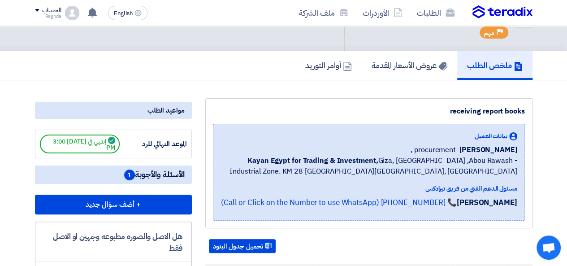 Image resolution: width=567 pixels, height=266 pixels. Describe the element at coordinates (495, 65) in the screenshot. I see `h5: ملخص الطلب` at that location.